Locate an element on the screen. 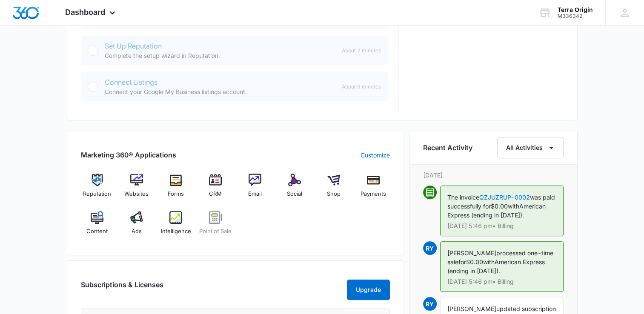  span: About 5 minutes is located at coordinates (361, 87).